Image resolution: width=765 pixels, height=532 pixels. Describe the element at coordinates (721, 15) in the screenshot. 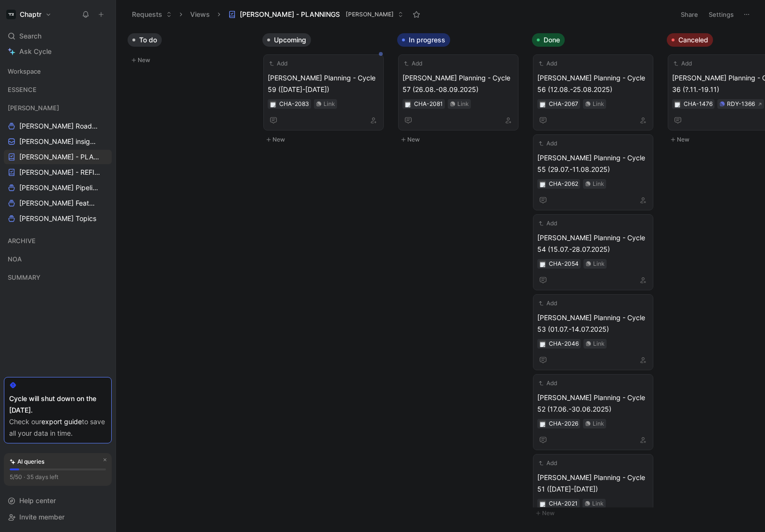

I see `button: Settings` at that location.